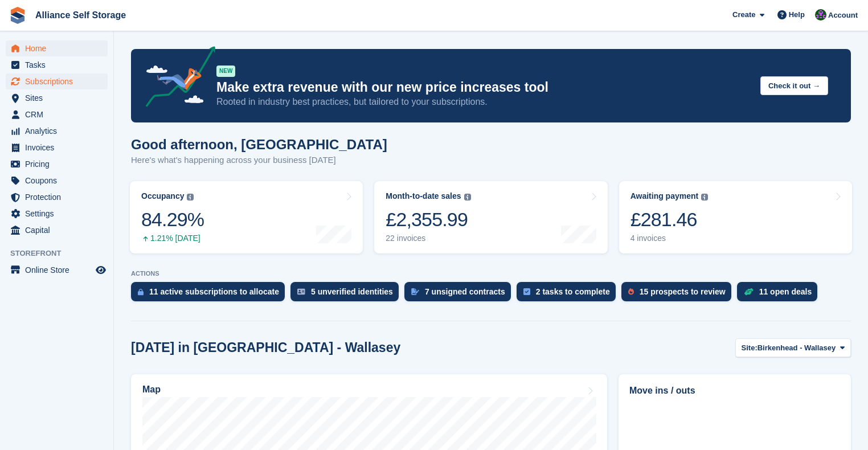 Image resolution: width=868 pixels, height=450 pixels. What do you see at coordinates (465, 291) in the screenshot?
I see `div: 7 unsigned contracts` at bounding box center [465, 291].